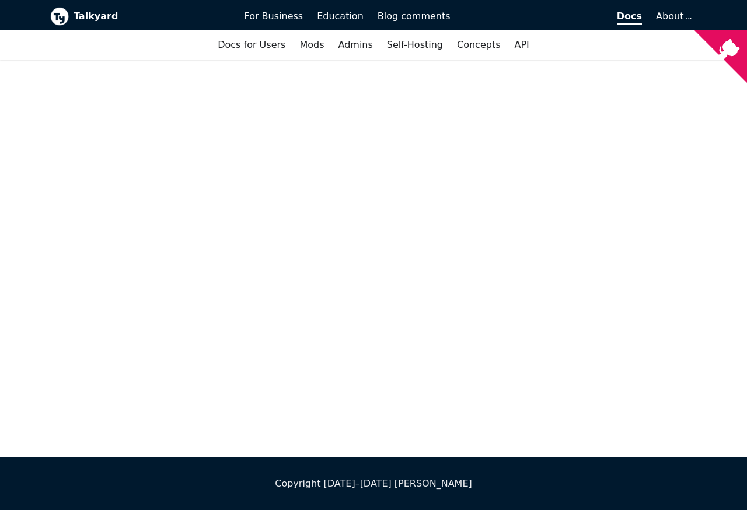 The height and width of the screenshot is (510, 747). I want to click on a: API, so click(522, 45).